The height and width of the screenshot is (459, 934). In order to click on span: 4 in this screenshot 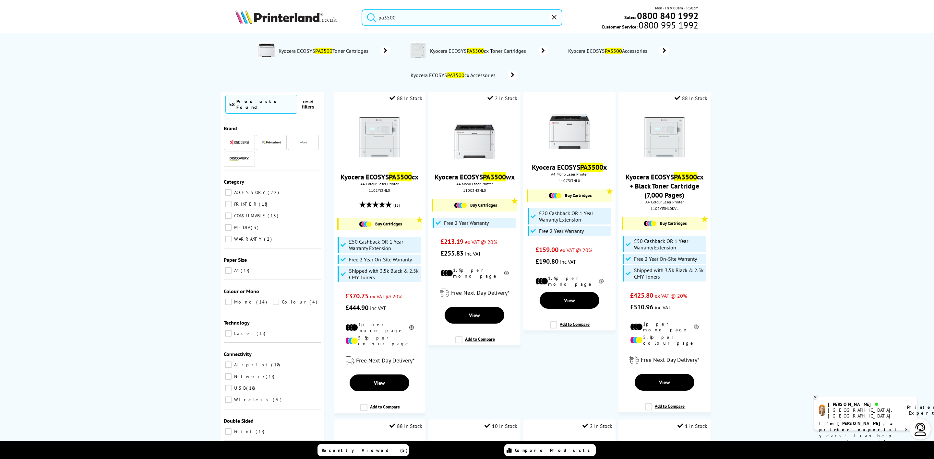, I will do `click(314, 302)`.